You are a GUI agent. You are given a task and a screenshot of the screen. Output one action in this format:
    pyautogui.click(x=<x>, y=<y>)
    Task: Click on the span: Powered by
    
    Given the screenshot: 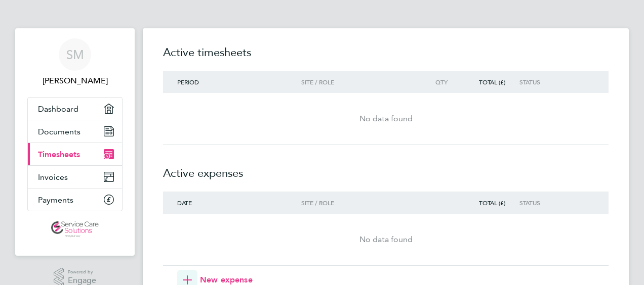 What is the action you would take?
    pyautogui.click(x=82, y=272)
    